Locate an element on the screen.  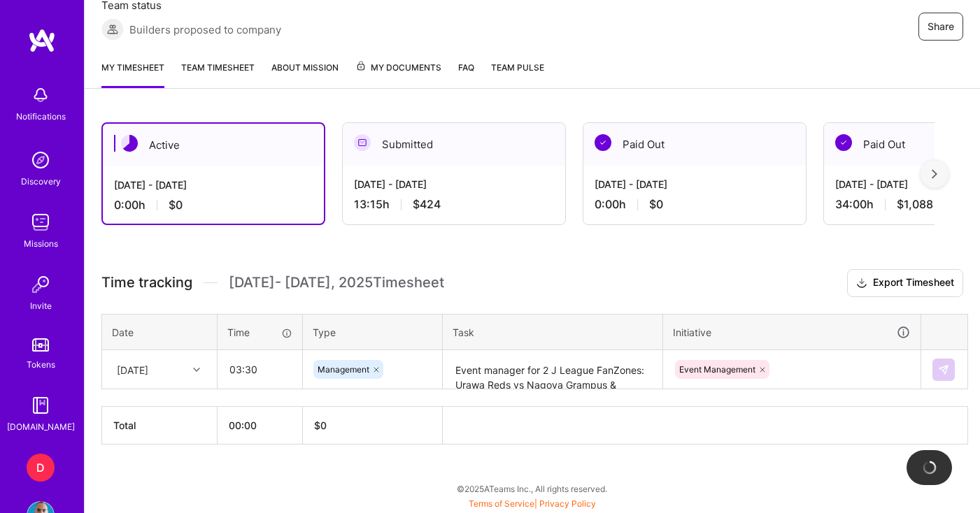
span: Share is located at coordinates (941, 26).